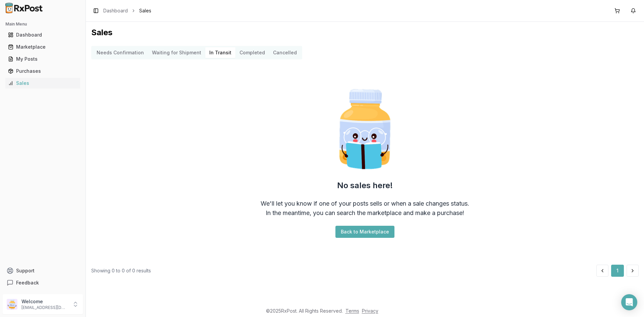 Image resolution: width=644 pixels, height=317 pixels. What do you see at coordinates (177, 53) in the screenshot?
I see `button: Waiting for Shipment` at bounding box center [177, 53].